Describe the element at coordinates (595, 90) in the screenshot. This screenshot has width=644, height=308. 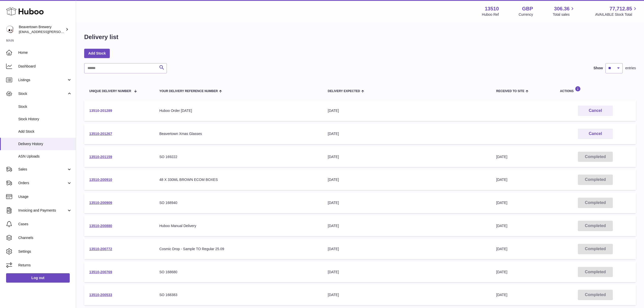
I see `div: Actions` at that location.